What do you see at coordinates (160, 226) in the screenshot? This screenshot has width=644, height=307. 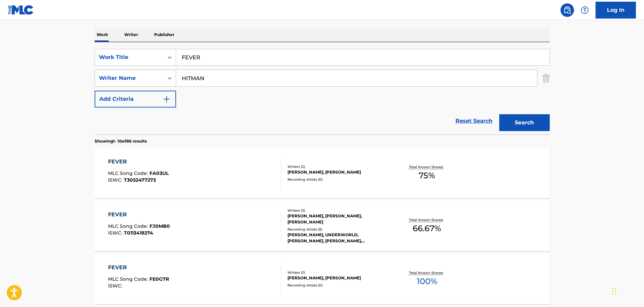 I see `span: FJ0MB0` at bounding box center [160, 226].